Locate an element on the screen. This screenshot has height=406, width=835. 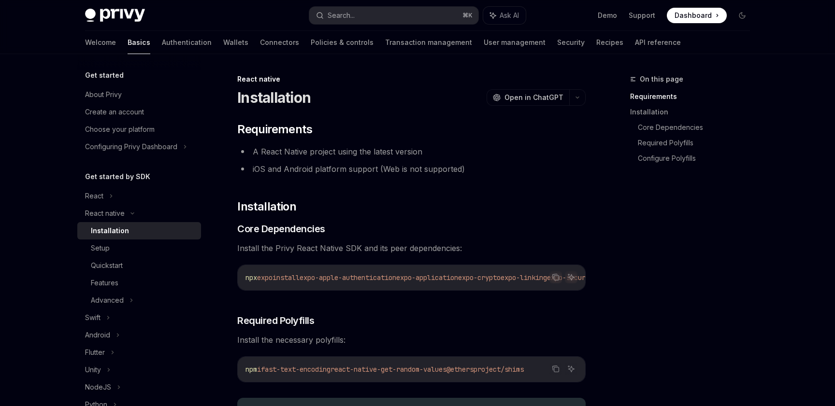
span: expo-crypto is located at coordinates (479, 278).